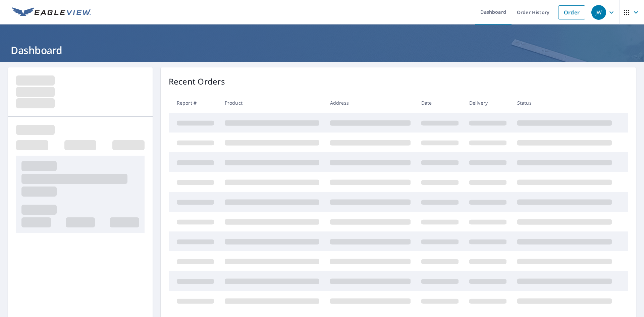  I want to click on th: Status, so click(564, 103).